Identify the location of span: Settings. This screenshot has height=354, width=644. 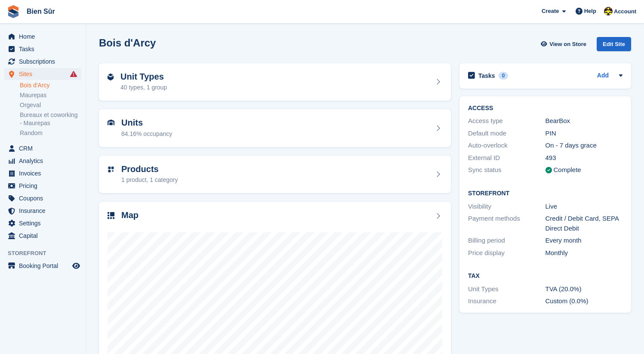
(45, 223).